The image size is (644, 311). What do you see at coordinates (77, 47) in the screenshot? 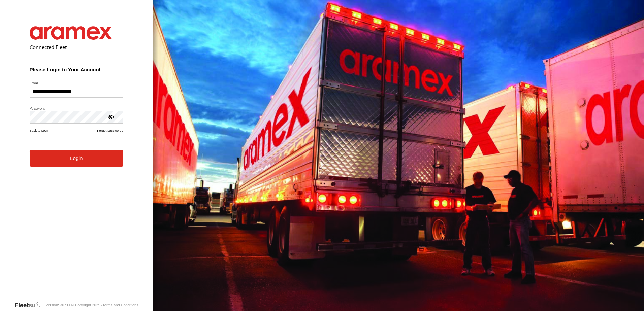
I see `h2: Connected Fleet` at bounding box center [77, 47].